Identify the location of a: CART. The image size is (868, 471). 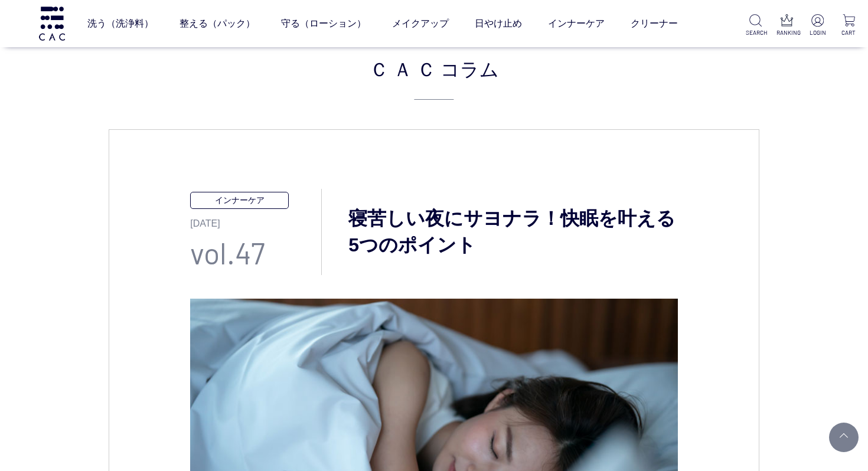
(849, 25).